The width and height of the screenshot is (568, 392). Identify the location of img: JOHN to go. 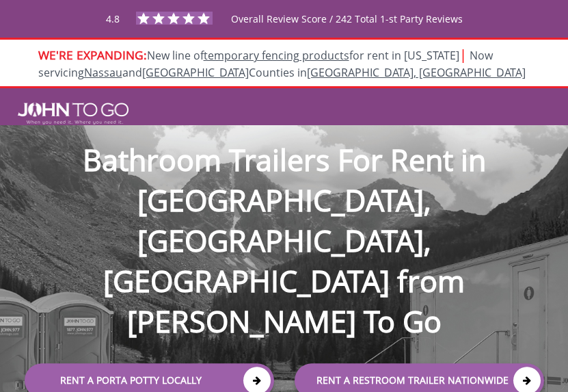
(73, 113).